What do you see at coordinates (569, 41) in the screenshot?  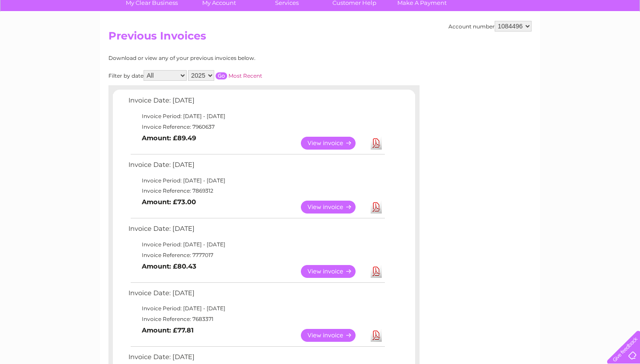 I see `a: Blog` at bounding box center [569, 41].